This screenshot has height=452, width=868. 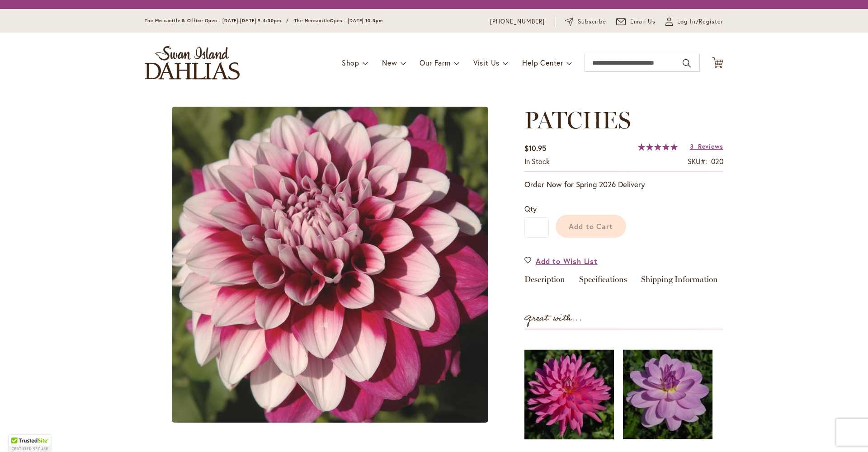 I want to click on div: Detailed Product Info, so click(x=623, y=282).